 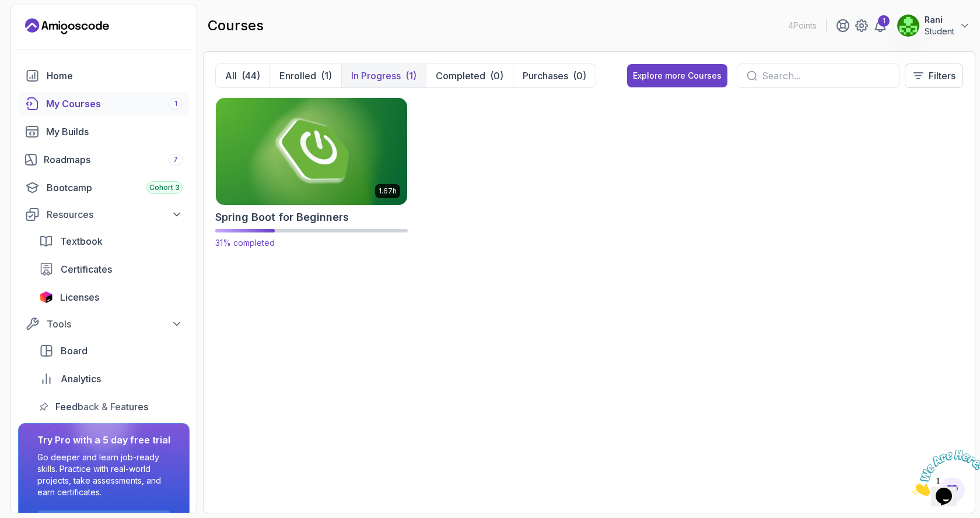 I want to click on div: My Courses, so click(x=115, y=104).